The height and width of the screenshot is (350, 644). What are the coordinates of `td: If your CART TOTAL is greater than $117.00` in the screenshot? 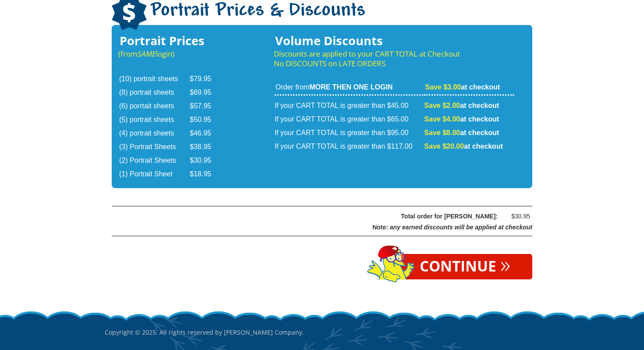 It's located at (349, 146).